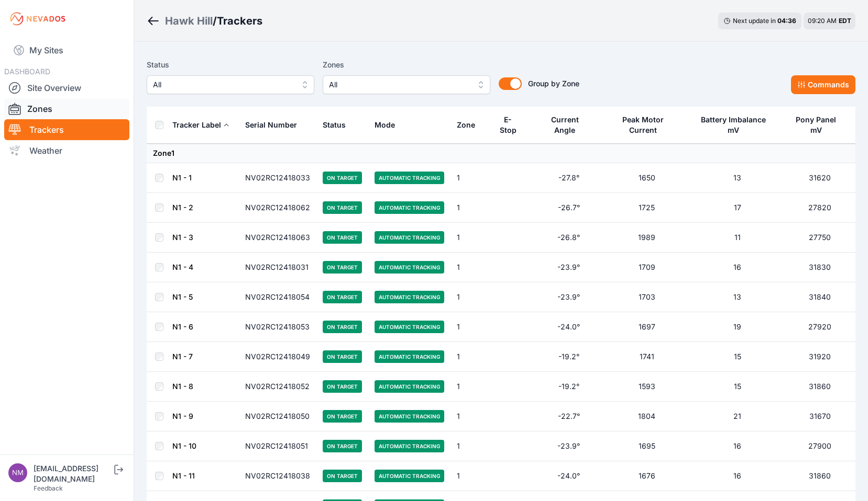 This screenshot has height=501, width=868. Describe the element at coordinates (737, 327) in the screenshot. I see `td: 19` at that location.